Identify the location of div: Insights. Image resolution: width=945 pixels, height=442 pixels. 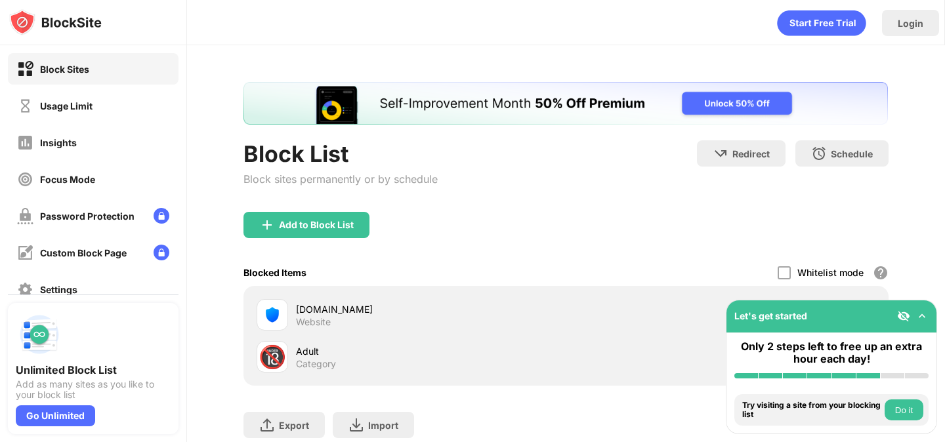
(58, 142).